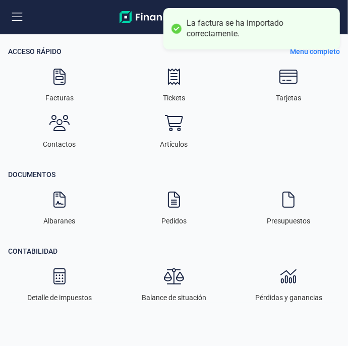  Describe the element at coordinates (315, 51) in the screenshot. I see `p: Menú completo` at that location.